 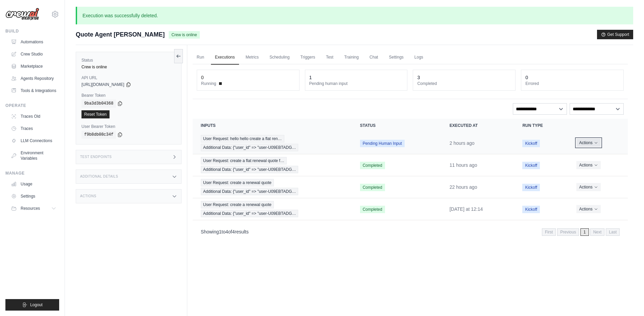 What do you see at coordinates (33, 141) in the screenshot?
I see `a: LLM Connections` at bounding box center [33, 141].